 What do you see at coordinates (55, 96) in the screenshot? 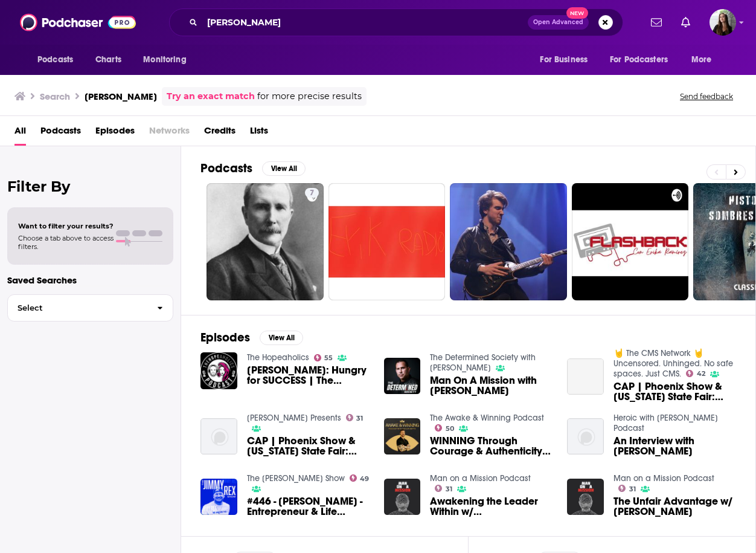
I see `h3: Search` at bounding box center [55, 96].